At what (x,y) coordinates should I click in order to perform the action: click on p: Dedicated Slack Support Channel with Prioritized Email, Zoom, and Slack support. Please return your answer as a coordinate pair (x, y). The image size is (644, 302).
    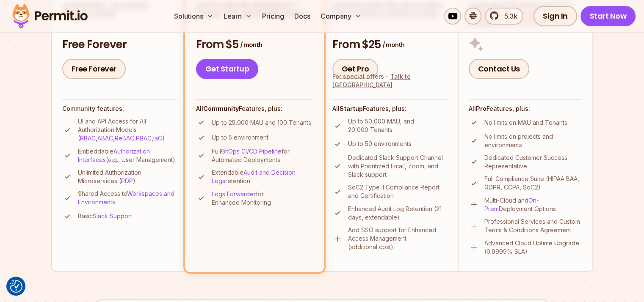
    Looking at the image, I should click on (398, 166).